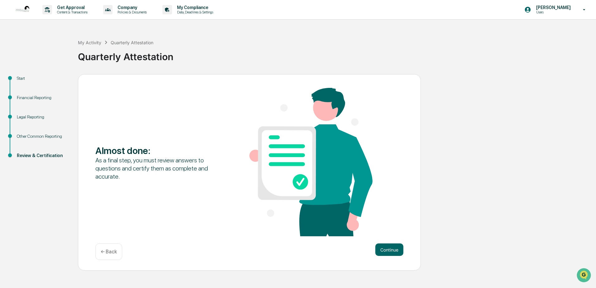 The image size is (596, 288). What do you see at coordinates (42, 117) in the screenshot?
I see `div: Legal Reporting` at bounding box center [42, 117].